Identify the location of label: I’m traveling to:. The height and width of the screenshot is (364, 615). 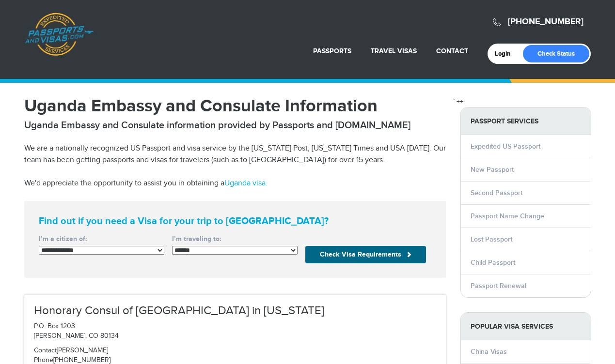
(235, 239).